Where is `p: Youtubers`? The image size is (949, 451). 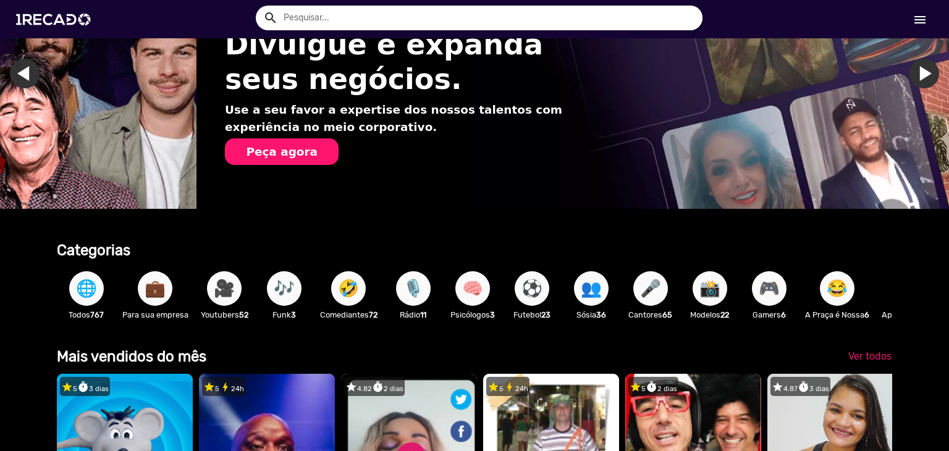 p: Youtubers is located at coordinates (224, 314).